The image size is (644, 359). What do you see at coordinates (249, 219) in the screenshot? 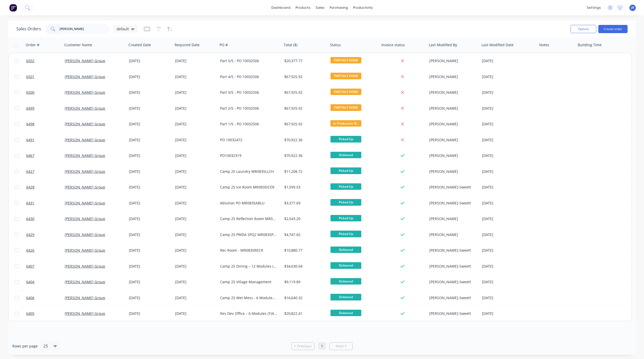
I see `div: Camp 25 Reflection Room MR0835CHAP` at bounding box center [249, 219].